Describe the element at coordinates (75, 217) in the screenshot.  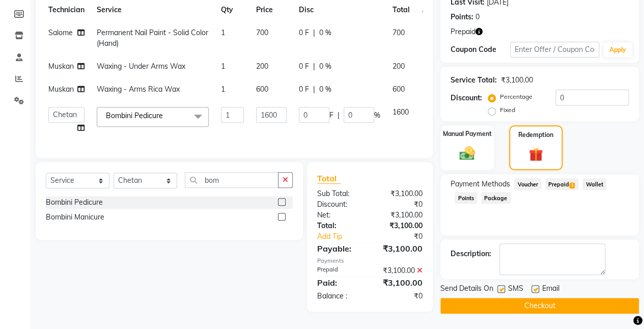
I see `div: Bombini Manicure` at that location.